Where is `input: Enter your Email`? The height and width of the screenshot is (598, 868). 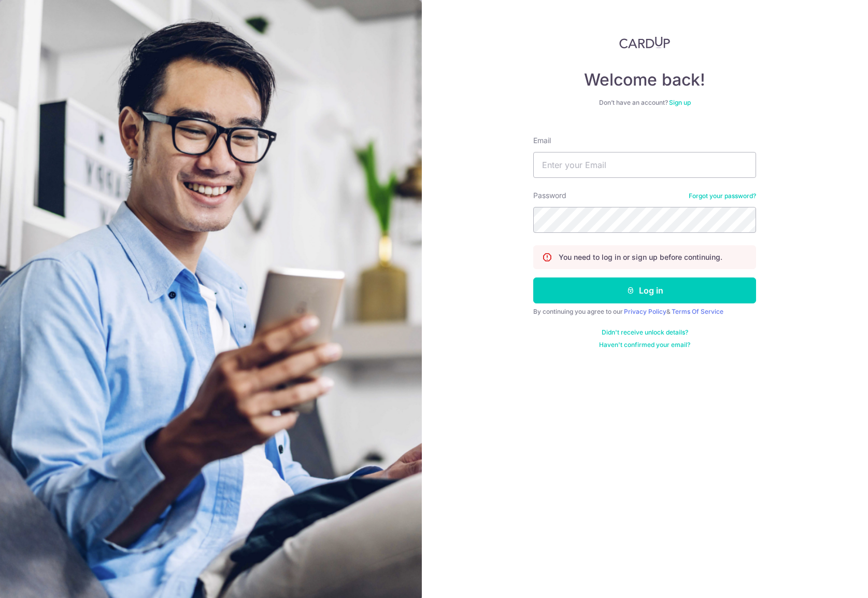 input: Enter your Email is located at coordinates (644, 165).